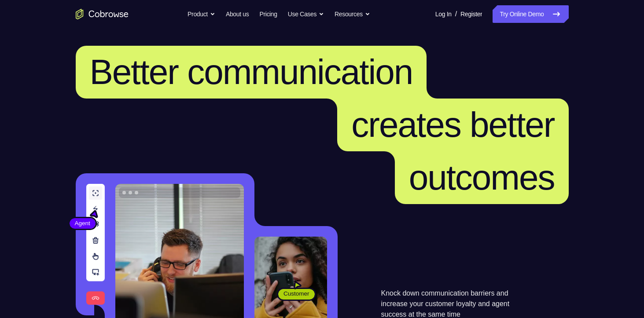  I want to click on a: About us, so click(237, 14).